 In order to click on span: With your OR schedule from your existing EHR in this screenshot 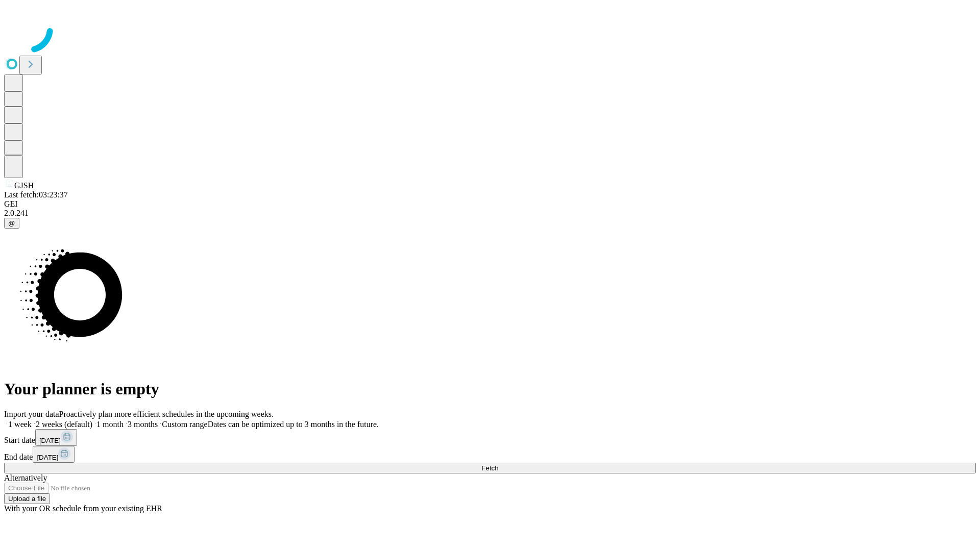, I will do `click(83, 508)`.